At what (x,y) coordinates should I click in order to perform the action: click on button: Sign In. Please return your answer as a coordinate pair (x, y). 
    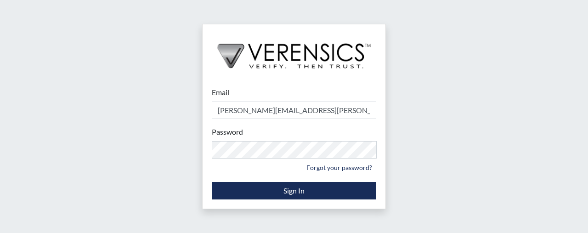
    Looking at the image, I should click on (294, 191).